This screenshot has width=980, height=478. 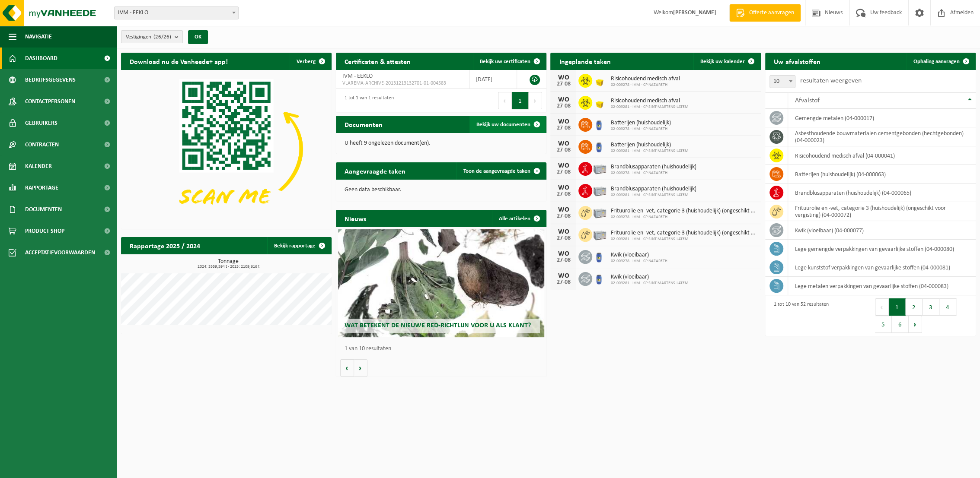 What do you see at coordinates (830, 81) in the screenshot?
I see `label: resultaten weergeven` at bounding box center [830, 81].